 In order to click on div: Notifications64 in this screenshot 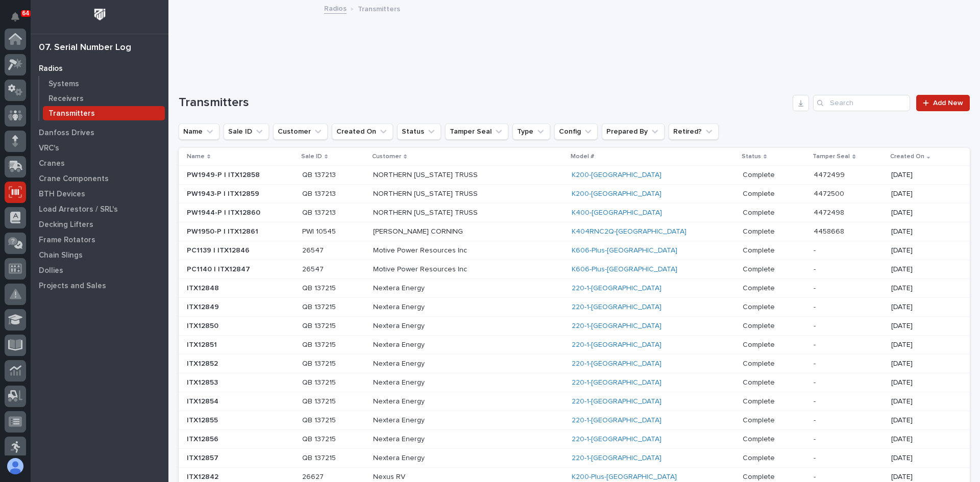, I will do `click(19, 21)`.